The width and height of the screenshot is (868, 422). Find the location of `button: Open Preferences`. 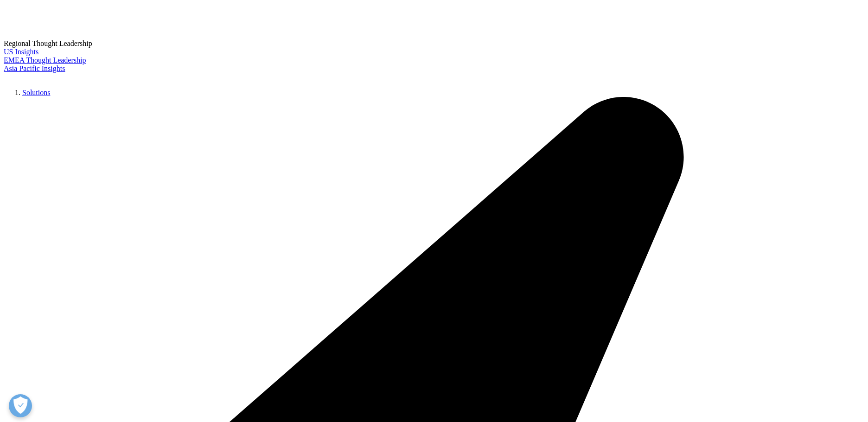

button: Open Preferences is located at coordinates (21, 406).